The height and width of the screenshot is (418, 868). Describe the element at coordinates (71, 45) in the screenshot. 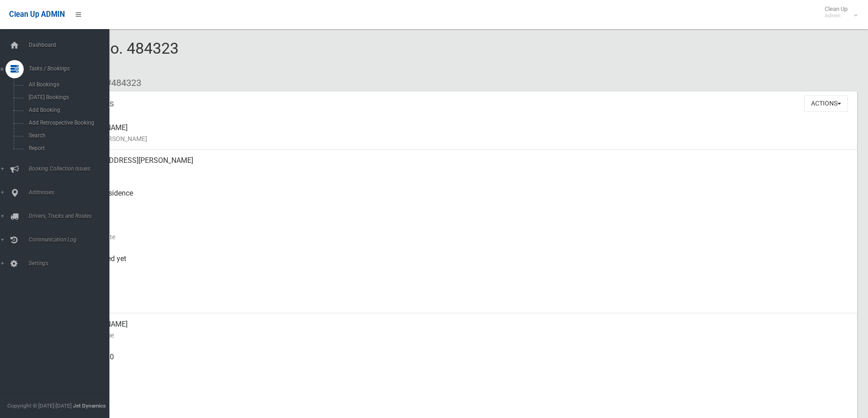

I see `span: Dashboard` at that location.